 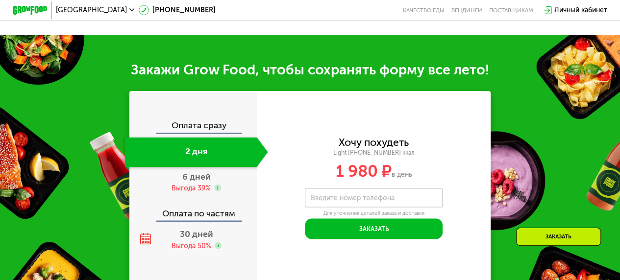 I want to click on span: в день, so click(x=402, y=174).